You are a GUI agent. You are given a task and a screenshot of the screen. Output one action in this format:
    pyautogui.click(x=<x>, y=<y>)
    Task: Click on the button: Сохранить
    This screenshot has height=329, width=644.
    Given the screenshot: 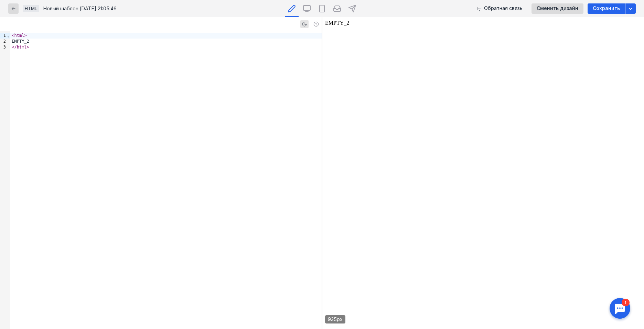 What is the action you would take?
    pyautogui.click(x=606, y=9)
    